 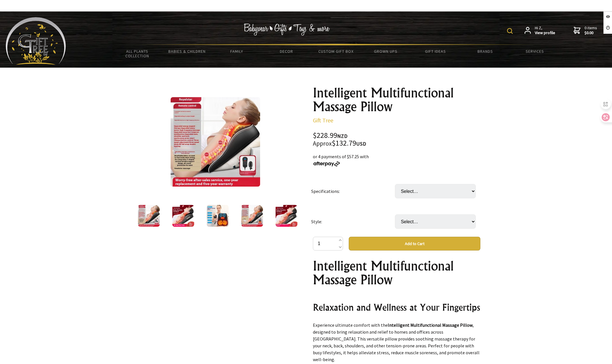 I want to click on p: Experience ultimate comfort with the , designed to bring relaxation and relief to homes and offic..., so click(x=396, y=342).